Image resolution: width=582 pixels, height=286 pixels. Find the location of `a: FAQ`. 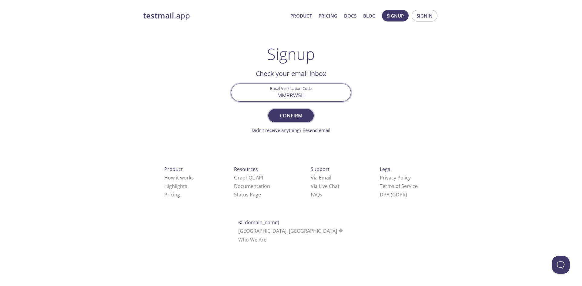

a: FAQ is located at coordinates (316, 195).